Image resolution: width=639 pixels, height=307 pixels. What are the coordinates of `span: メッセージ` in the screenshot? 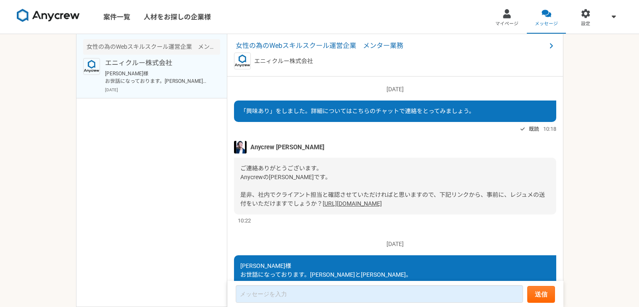 It's located at (546, 24).